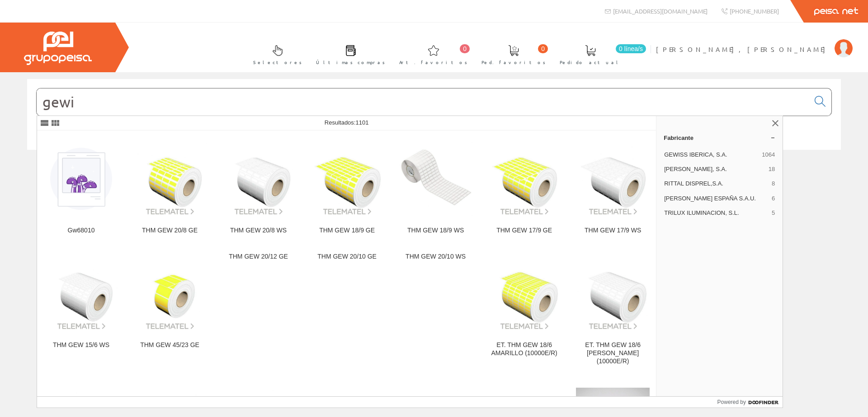 The height and width of the screenshot is (417, 868). I want to click on div: THM GEW 18/9 WS, so click(435, 230).